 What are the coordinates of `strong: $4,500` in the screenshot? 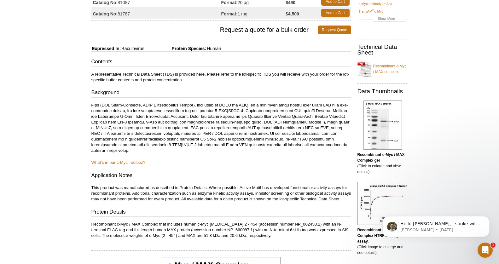 It's located at (292, 14).